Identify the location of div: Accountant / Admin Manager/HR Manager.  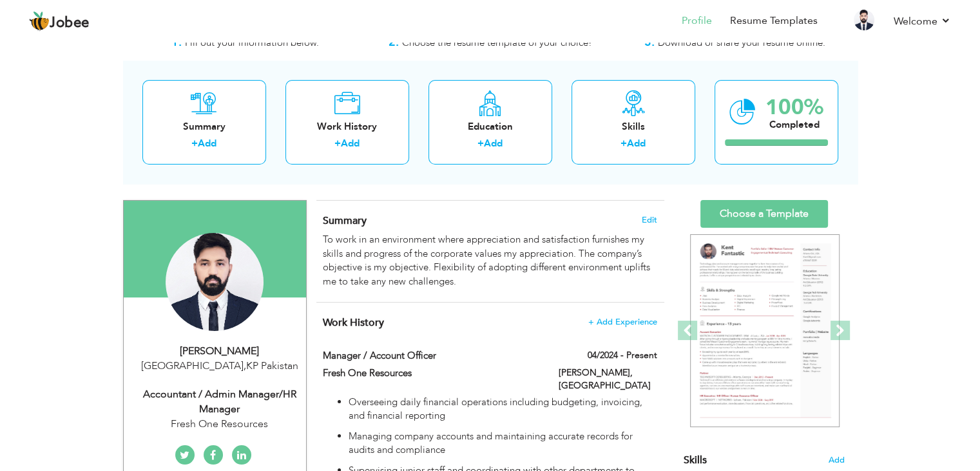
(220, 402).